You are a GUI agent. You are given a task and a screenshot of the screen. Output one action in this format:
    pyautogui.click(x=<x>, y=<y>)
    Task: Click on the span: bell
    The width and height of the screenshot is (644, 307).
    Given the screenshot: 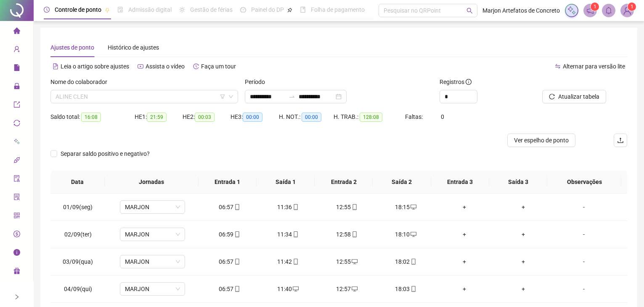 What is the action you would take?
    pyautogui.click(x=608, y=10)
    